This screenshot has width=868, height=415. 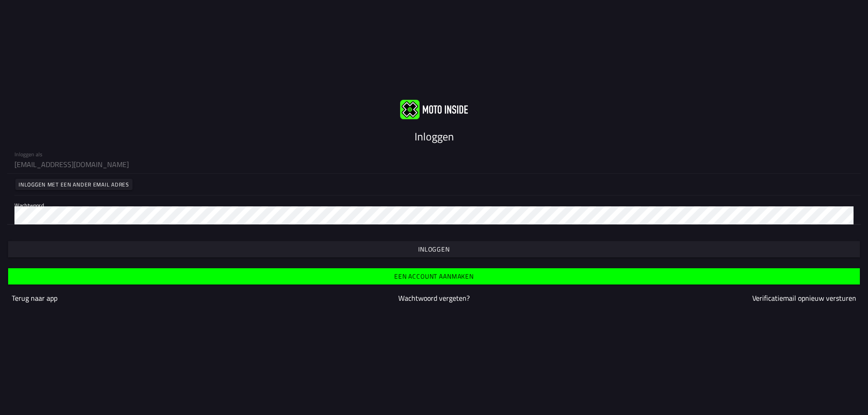 What do you see at coordinates (34, 298) in the screenshot?
I see `a: Terug naar app` at bounding box center [34, 298].